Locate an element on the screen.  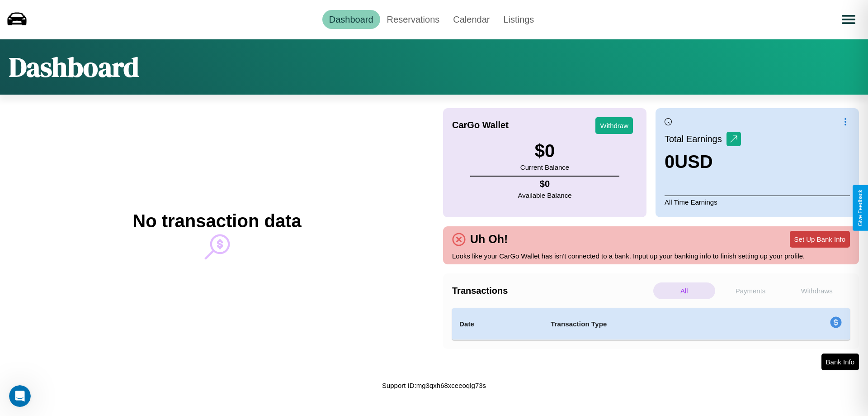
button: Withdraw is located at coordinates (614, 125).